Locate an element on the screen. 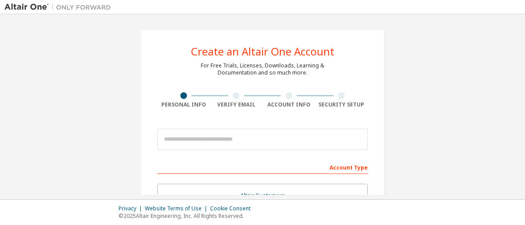 This screenshot has width=525, height=225. div: Account Info is located at coordinates (289, 105).